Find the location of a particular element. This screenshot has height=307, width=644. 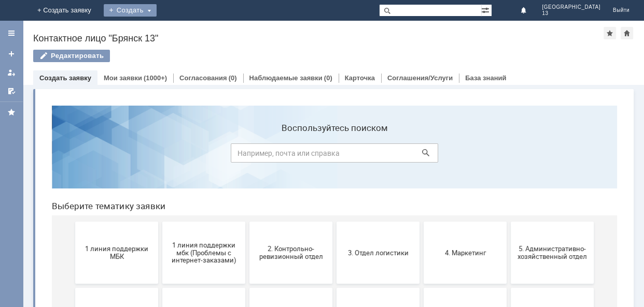

span: 13 is located at coordinates (571, 14).